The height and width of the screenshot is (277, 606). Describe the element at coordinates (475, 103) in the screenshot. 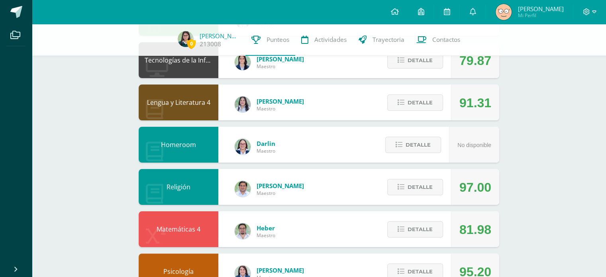

I see `div: 91.31` at that location.